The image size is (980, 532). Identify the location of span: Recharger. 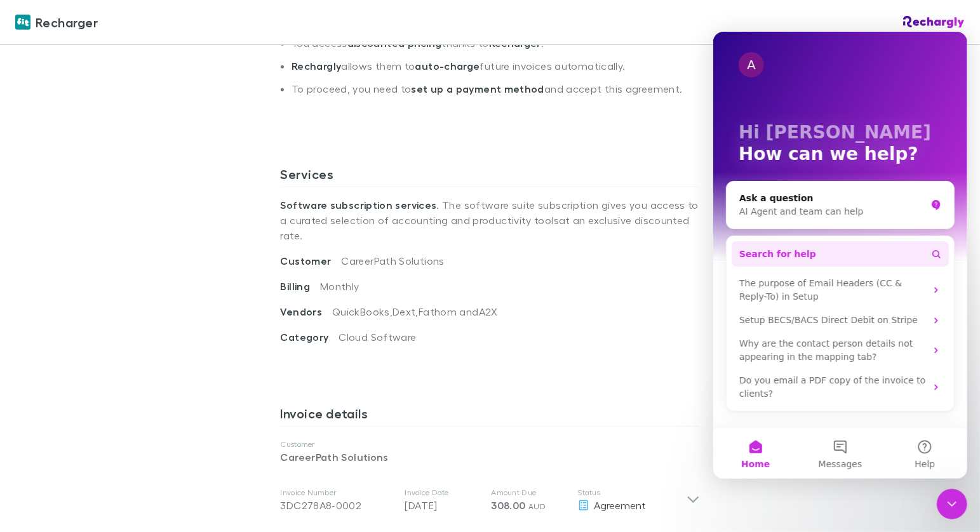
(67, 22).